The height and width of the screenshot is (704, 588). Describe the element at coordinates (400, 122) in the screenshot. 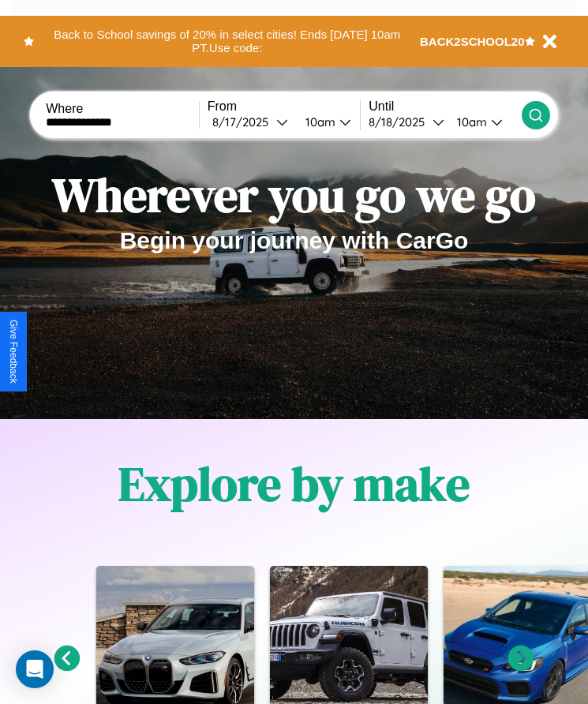

I see `div: 8 / 18 / 2025` at that location.